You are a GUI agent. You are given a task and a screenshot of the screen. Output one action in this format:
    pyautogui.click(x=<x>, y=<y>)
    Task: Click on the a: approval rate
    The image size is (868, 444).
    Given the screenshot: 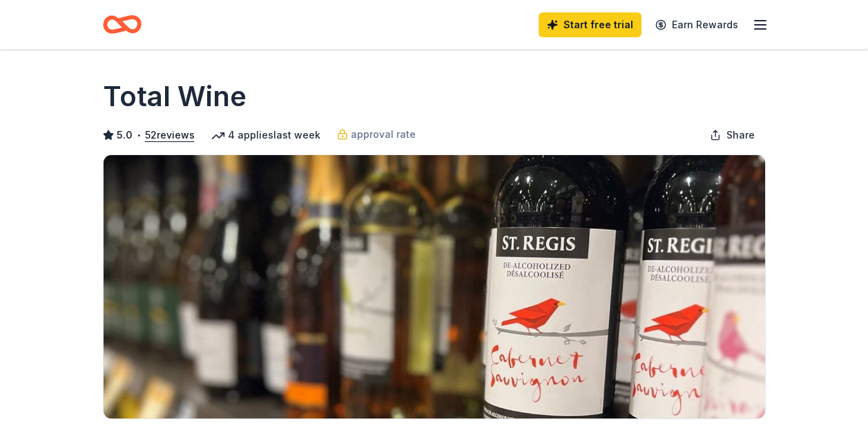 What is the action you would take?
    pyautogui.click(x=377, y=134)
    